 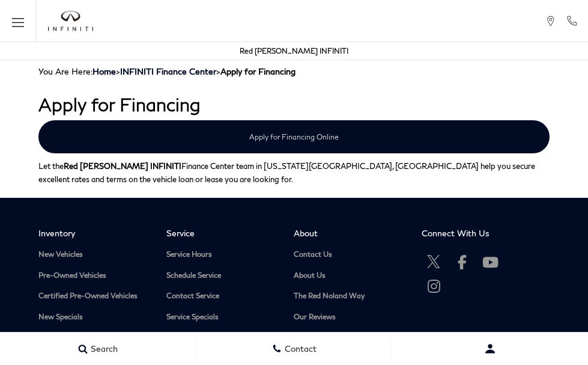 What do you see at coordinates (93, 295) in the screenshot?
I see `a: Certified Pre-Owned Vehicles` at bounding box center [93, 295].